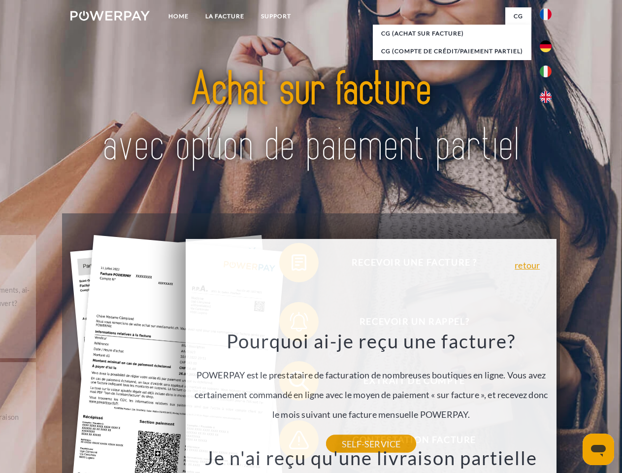 The height and width of the screenshot is (473, 622). What do you see at coordinates (371, 444) in the screenshot?
I see `a: SELF-SERVICE` at bounding box center [371, 444].